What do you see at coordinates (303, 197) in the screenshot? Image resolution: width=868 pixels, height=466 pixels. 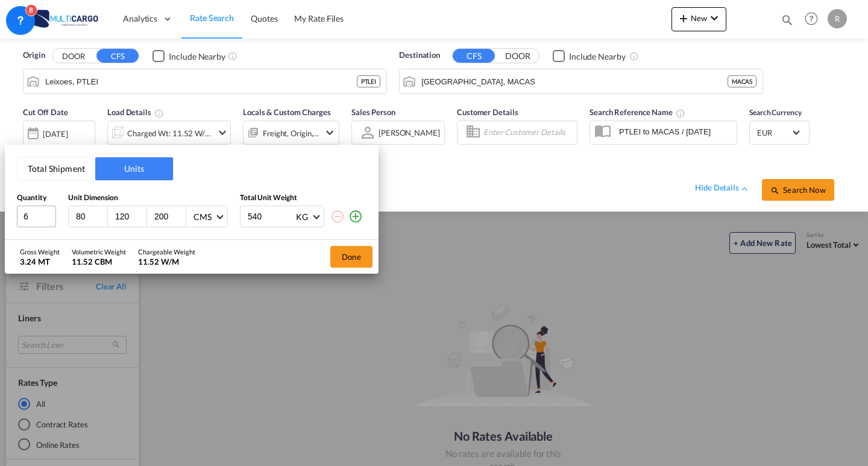 I see `div: Total Unit Weight` at bounding box center [303, 197].